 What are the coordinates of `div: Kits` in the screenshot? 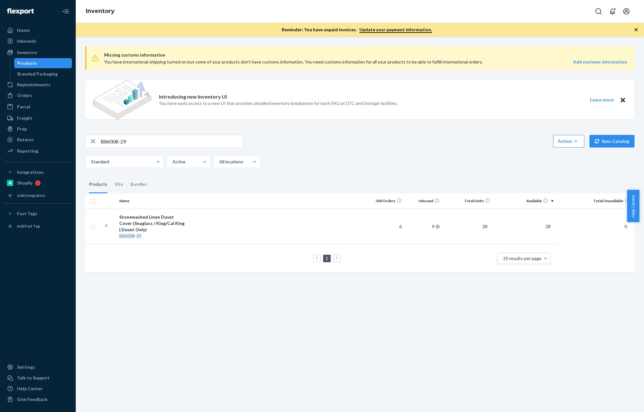 It's located at (119, 184).